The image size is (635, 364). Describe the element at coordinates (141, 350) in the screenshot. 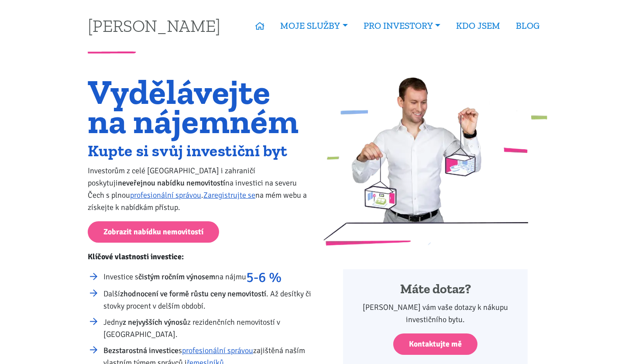

I see `strong: Bezstarostná investice` at that location.